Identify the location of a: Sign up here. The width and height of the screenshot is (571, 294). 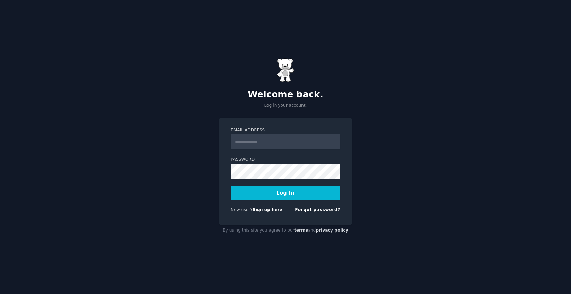
(267, 210).